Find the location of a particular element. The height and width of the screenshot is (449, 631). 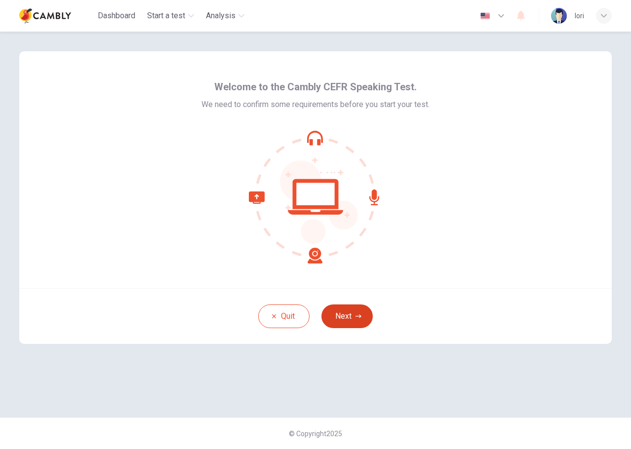

span: Analysis is located at coordinates (221, 16).